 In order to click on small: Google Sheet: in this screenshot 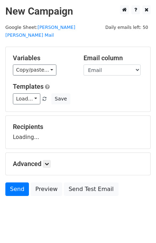, I will do `click(40, 31)`.